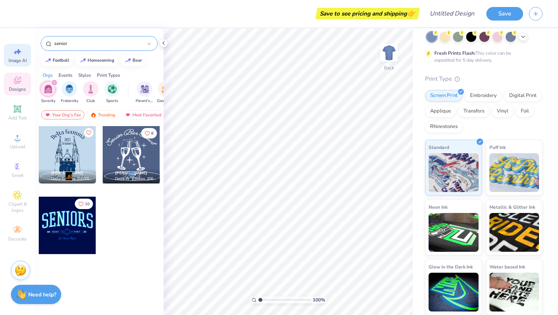 This screenshot has width=558, height=315. Describe the element at coordinates (484, 79) in the screenshot. I see `div: Print Type` at that location.